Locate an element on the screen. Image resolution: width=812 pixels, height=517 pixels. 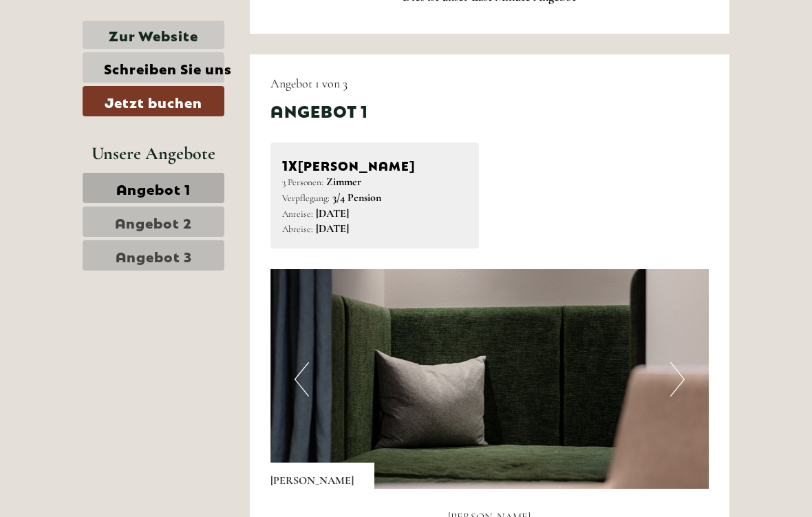
small: Anreise: is located at coordinates (297, 213).